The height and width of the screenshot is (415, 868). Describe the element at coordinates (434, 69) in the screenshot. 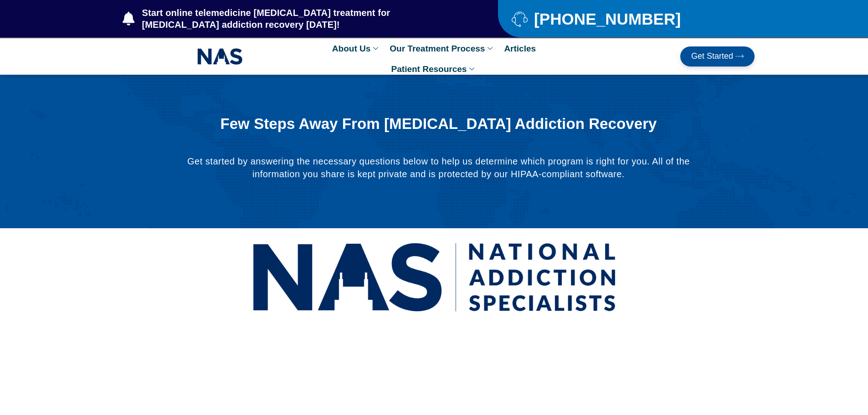

I see `a: Patient Resources` at that location.